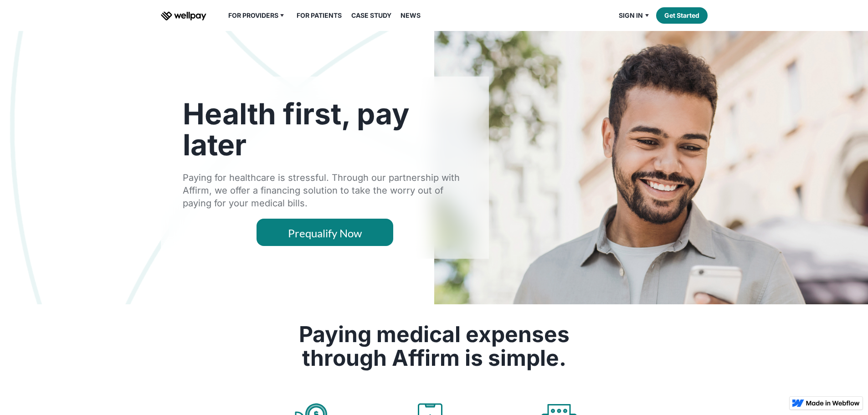 This screenshot has height=415, width=868. I want to click on div: Paying for healthcare is stressful. Through our partnership with Affirm, we offer a financing sol..., so click(325, 190).